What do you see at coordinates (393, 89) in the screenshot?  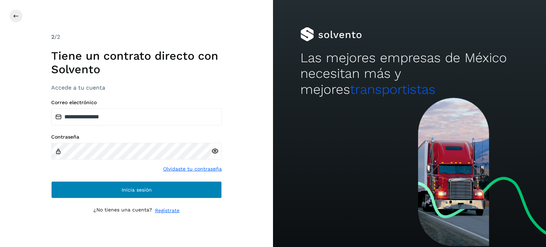 I see `span: transportistas` at bounding box center [393, 89].